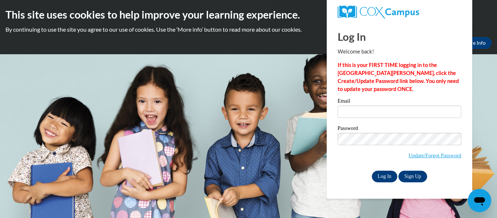  Describe the element at coordinates (474, 43) in the screenshot. I see `a: More Info` at that location.